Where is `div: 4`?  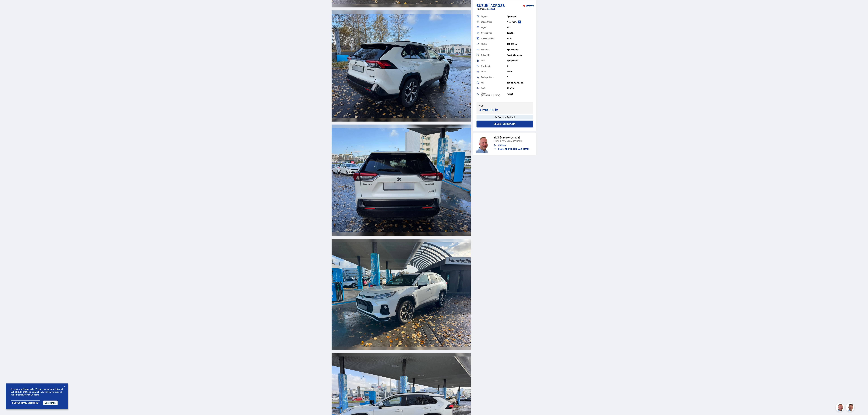
div: 4 is located at coordinates (520, 66).